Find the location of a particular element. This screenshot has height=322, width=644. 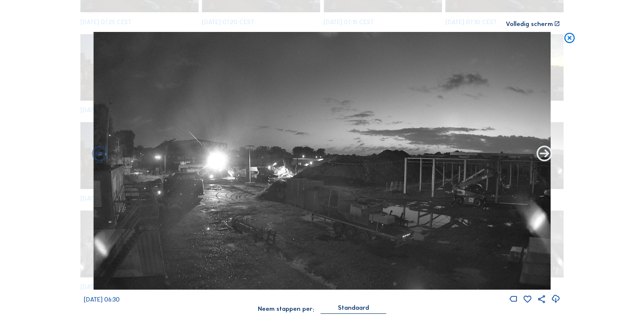

div: Volledig scherm is located at coordinates (529, 24).